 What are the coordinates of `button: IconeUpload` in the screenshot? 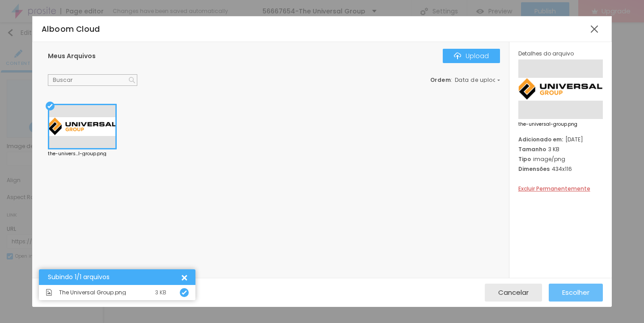 It's located at (472, 56).